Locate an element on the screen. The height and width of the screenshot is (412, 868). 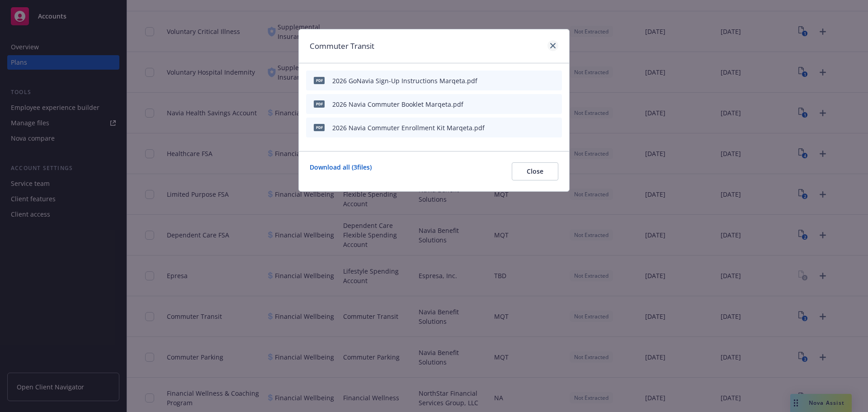
a: Download all ( 3 files) is located at coordinates (340, 171).